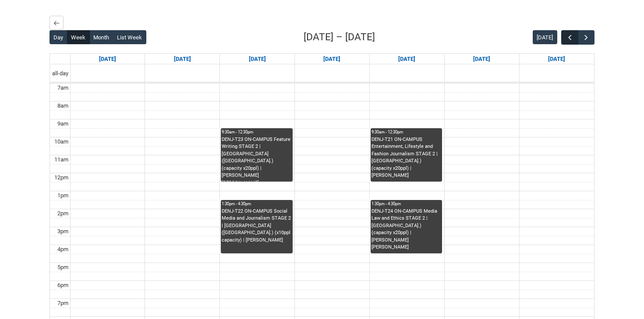 The height and width of the screenshot is (319, 644). Describe the element at coordinates (56, 23) in the screenshot. I see `button: Back` at that location.